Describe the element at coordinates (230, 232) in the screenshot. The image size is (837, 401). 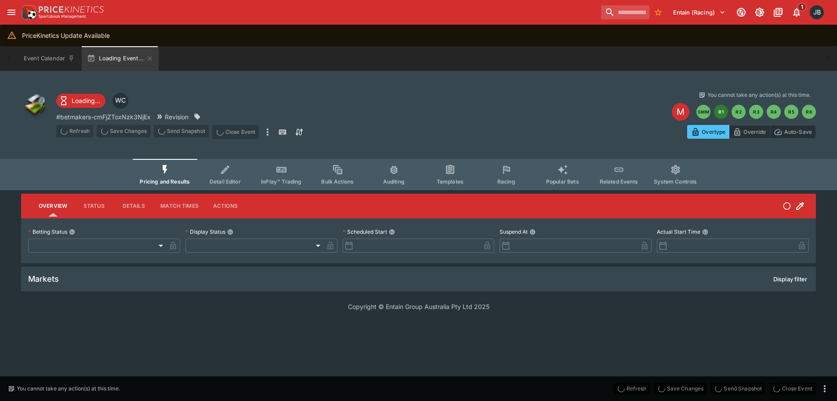
I see `button: Display Status` at that location.